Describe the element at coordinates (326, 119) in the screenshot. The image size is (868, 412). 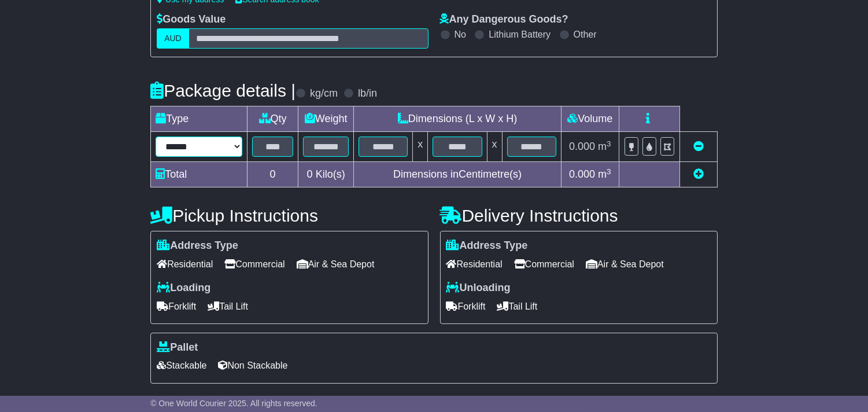
I see `td: Weight` at that location.